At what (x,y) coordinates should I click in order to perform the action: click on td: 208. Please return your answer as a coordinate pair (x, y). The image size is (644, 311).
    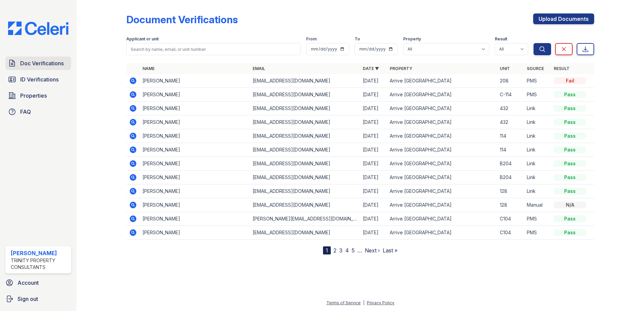
    Looking at the image, I should click on (511, 81).